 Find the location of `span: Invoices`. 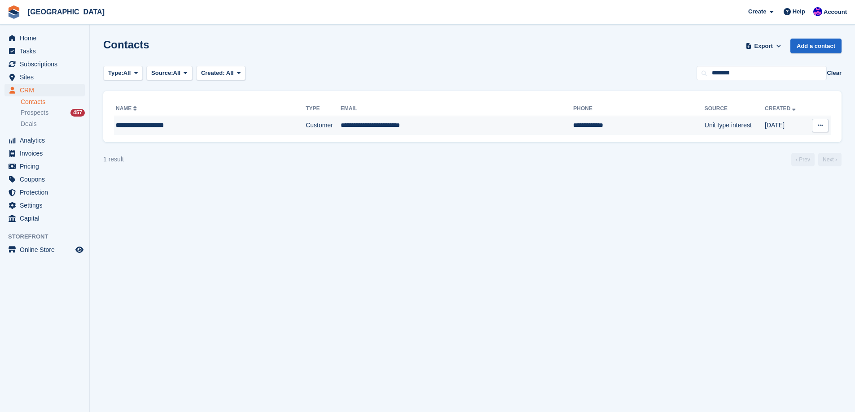

span: Invoices is located at coordinates (47, 153).